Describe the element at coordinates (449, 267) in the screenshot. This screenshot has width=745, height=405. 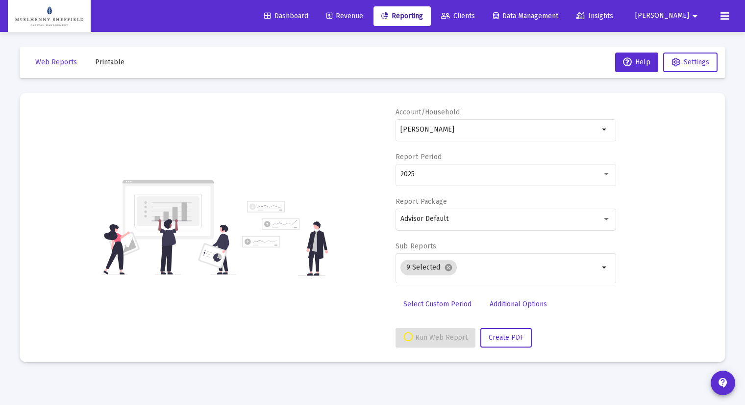
I see `mat-icon: cancel` at that location.